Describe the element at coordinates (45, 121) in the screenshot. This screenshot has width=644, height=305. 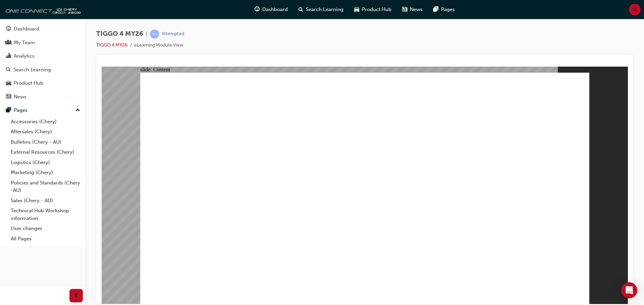
I see `a: Accessories (Chery)` at that location.